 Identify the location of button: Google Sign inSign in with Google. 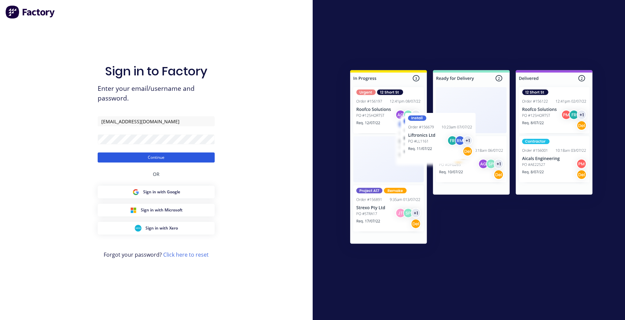
(156, 192).